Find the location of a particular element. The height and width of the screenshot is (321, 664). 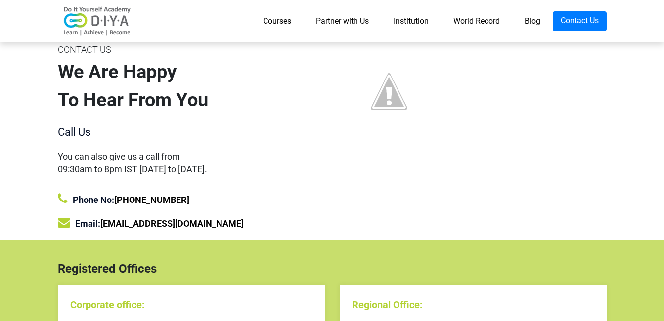

div: We Are Happy To Hear From You is located at coordinates (191, 86).